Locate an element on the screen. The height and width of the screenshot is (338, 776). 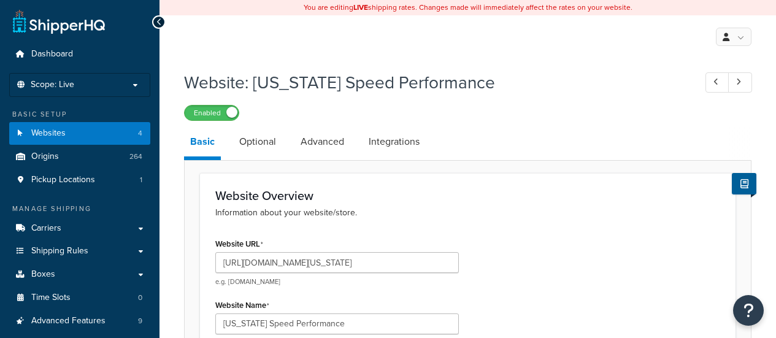
a: Boxes is located at coordinates (80, 274).